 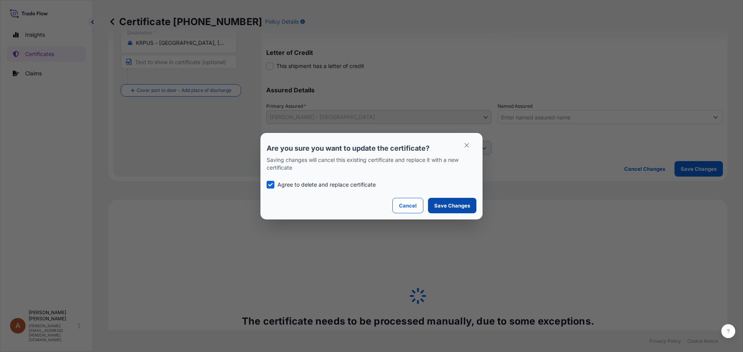 What do you see at coordinates (408, 206) in the screenshot?
I see `button: Cancel` at bounding box center [408, 206].